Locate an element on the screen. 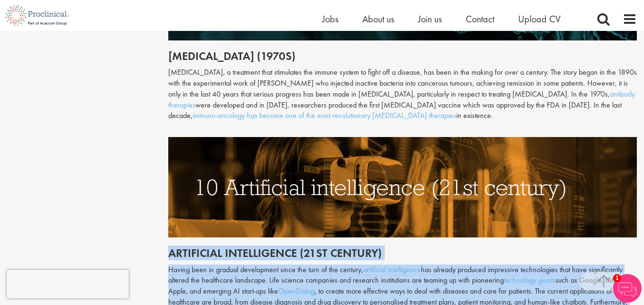  a: Join us is located at coordinates (430, 19).